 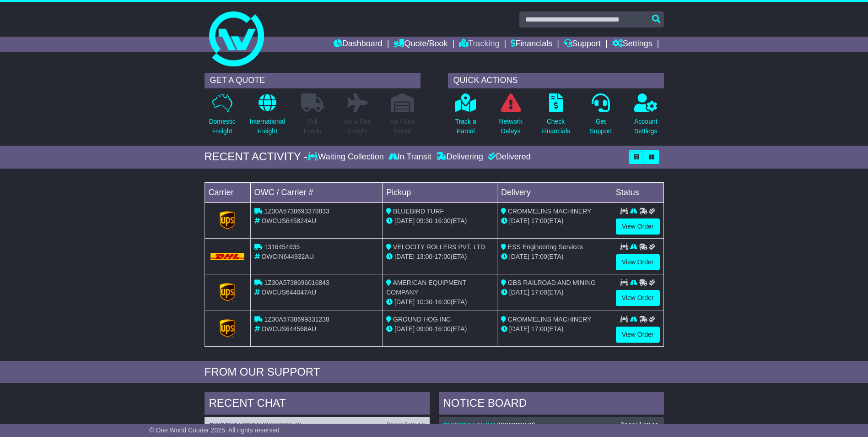 What do you see at coordinates (466, 117) in the screenshot?
I see `a: Track aParcel` at bounding box center [466, 117].